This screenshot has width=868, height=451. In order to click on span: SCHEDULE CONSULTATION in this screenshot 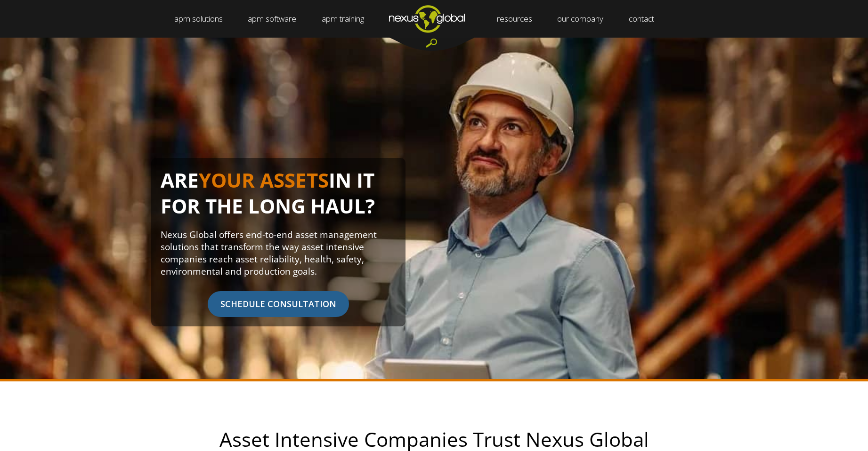, I will do `click(278, 305)`.